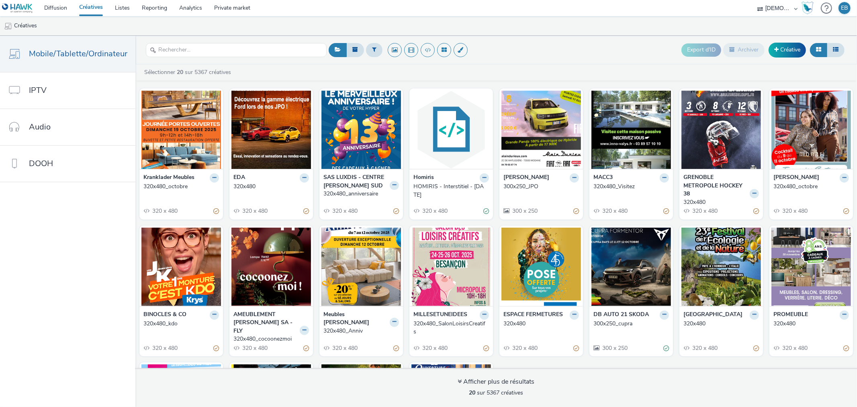 Image resolution: width=857 pixels, height=407 pixels. I want to click on img: 300x250_JPO visual, so click(541, 129).